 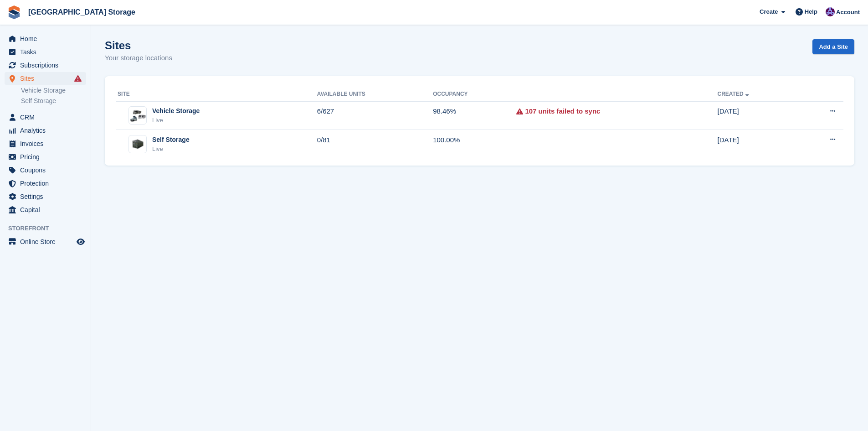 What do you see at coordinates (375, 94) in the screenshot?
I see `th: Available Units` at bounding box center [375, 94].